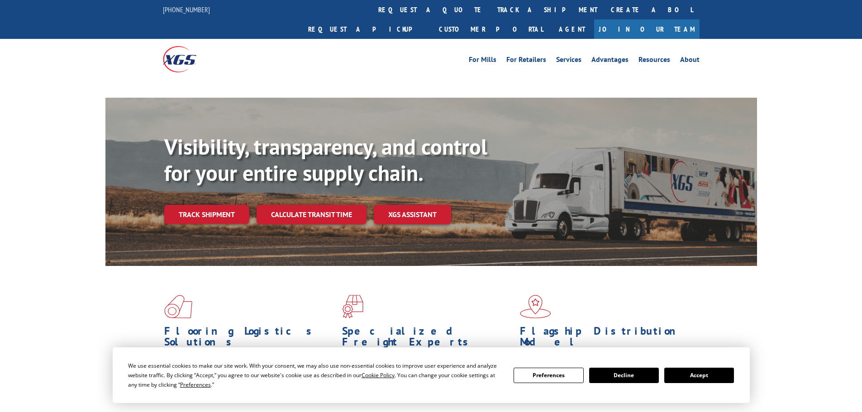 This screenshot has height=412, width=862. What do you see at coordinates (526, 61) in the screenshot?
I see `a: For Retailers` at bounding box center [526, 61].